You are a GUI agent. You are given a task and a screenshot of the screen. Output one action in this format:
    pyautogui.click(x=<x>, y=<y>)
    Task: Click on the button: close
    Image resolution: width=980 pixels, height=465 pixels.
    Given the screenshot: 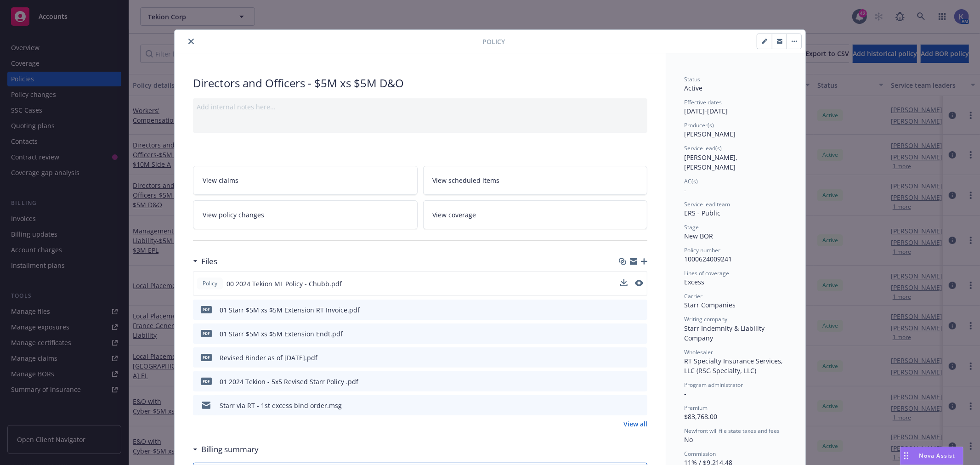 What is the action you would take?
    pyautogui.click(x=191, y=41)
    